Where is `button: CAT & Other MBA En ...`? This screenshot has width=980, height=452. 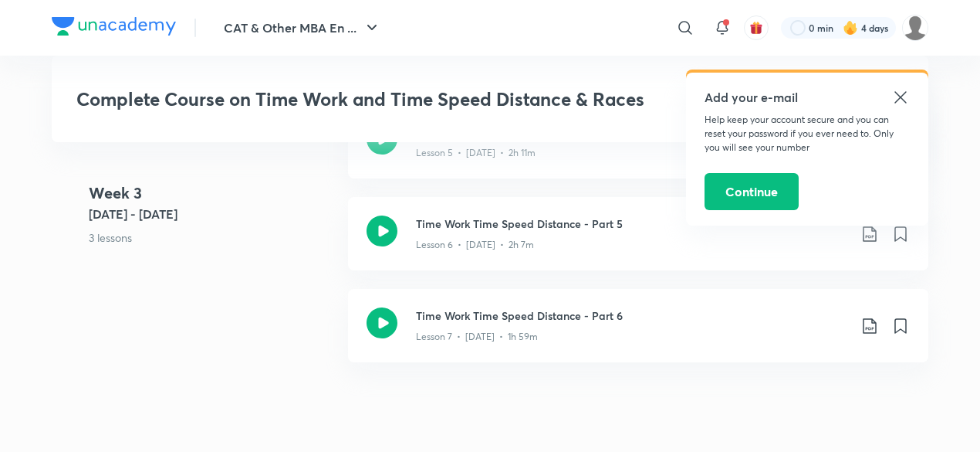
button: CAT & Other MBA En ... is located at coordinates (302, 28).